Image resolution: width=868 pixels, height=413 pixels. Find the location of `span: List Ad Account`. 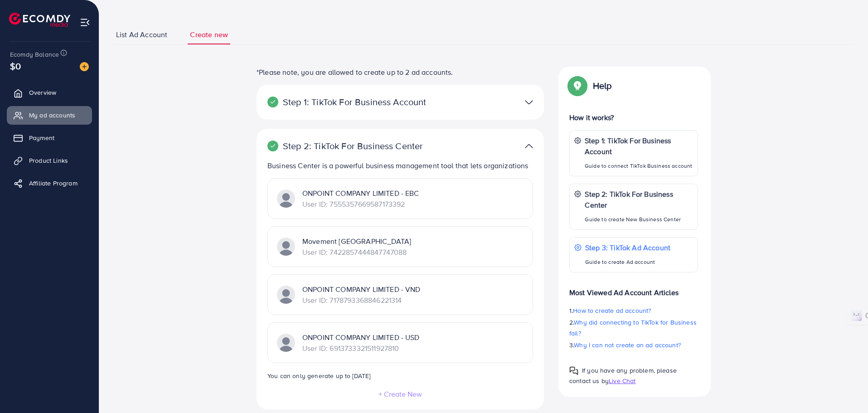

span: List Ad Account is located at coordinates (141, 34).